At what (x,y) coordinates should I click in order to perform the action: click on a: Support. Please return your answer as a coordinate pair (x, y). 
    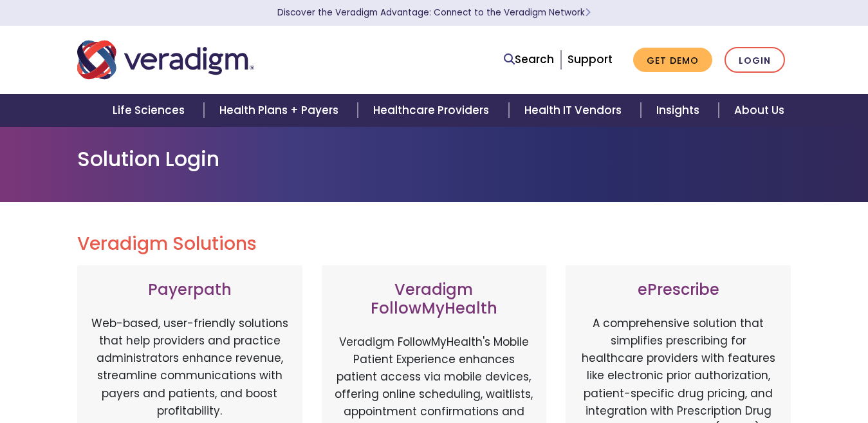
    Looking at the image, I should click on (590, 59).